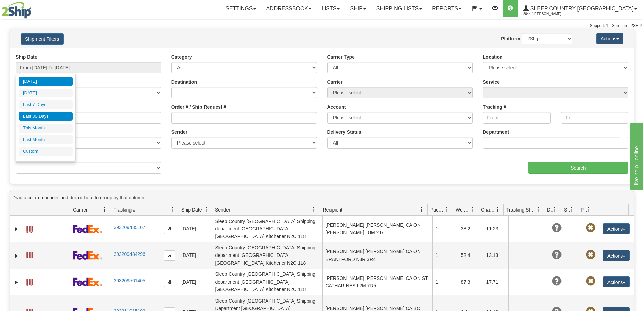 The image size is (644, 311). I want to click on a: Sender filter column settings, so click(314, 209).